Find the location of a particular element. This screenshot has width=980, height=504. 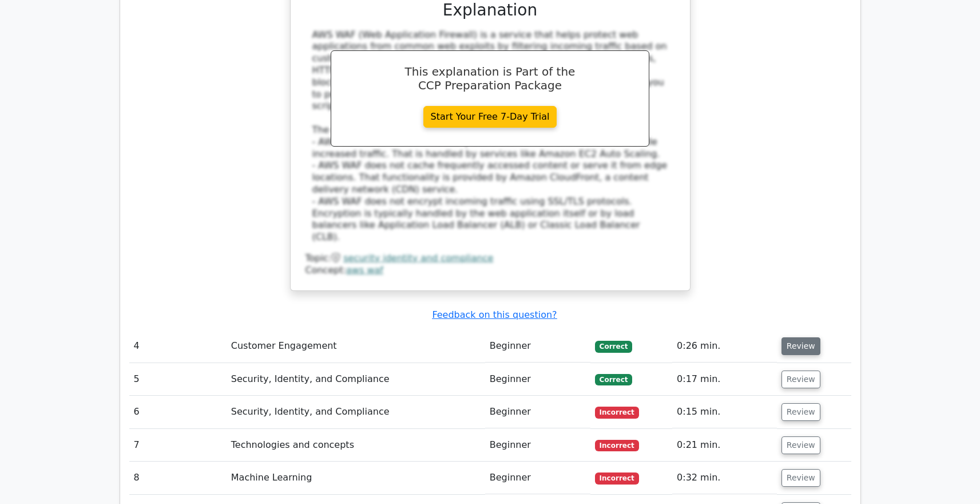

td: 8 is located at coordinates (178, 478).